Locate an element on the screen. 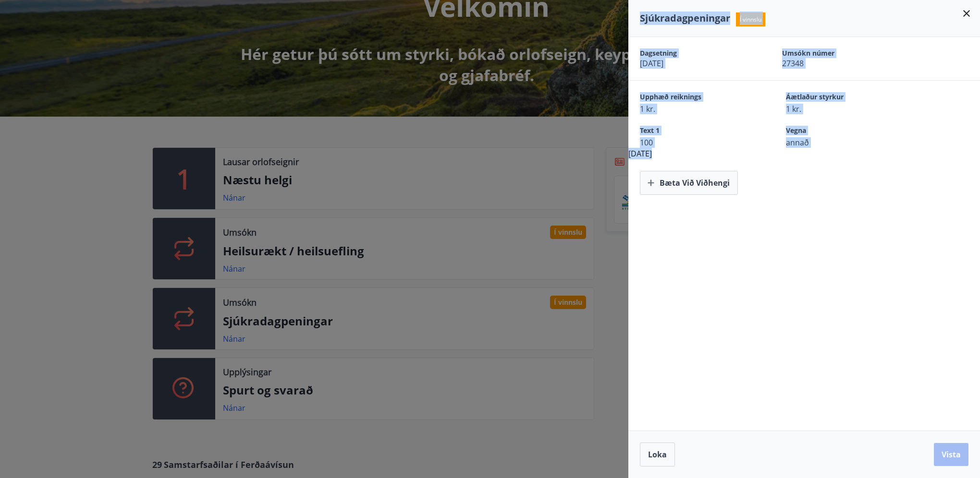 The width and height of the screenshot is (980, 478). span: Text 1 is located at coordinates (696, 131).